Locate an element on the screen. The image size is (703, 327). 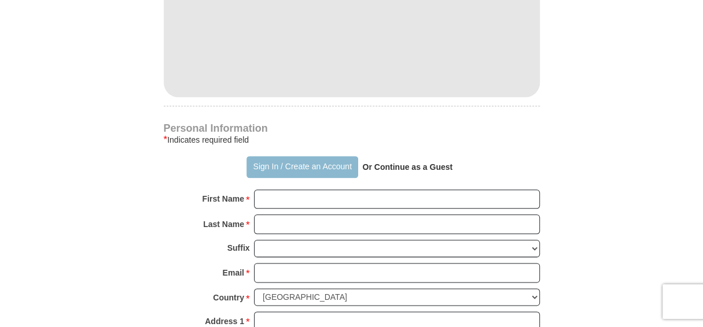
h4: Personal Information is located at coordinates (352, 128).